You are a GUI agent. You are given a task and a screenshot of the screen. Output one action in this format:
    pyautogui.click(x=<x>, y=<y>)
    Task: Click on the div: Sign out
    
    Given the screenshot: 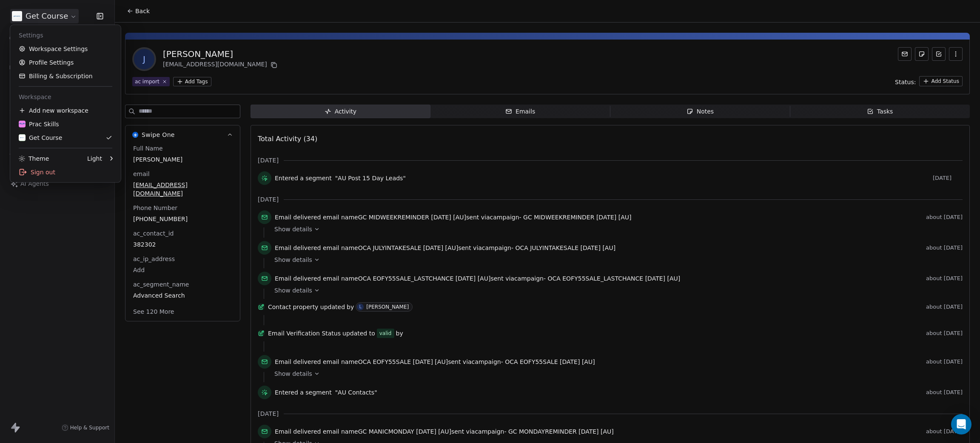 What is the action you would take?
    pyautogui.click(x=66, y=172)
    